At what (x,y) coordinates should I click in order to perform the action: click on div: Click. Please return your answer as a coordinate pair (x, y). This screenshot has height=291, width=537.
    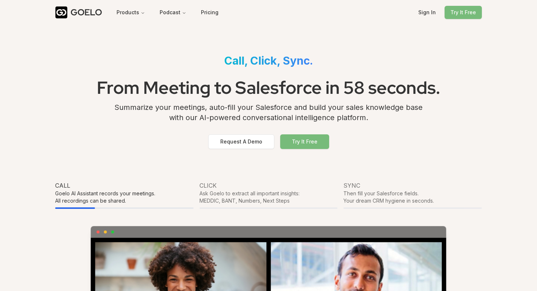
    Looking at the image, I should click on (268, 185).